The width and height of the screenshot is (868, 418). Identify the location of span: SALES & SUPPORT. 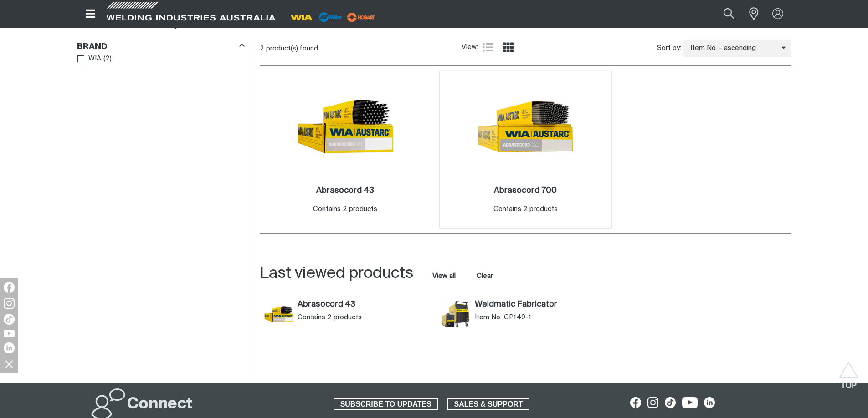
(489, 405).